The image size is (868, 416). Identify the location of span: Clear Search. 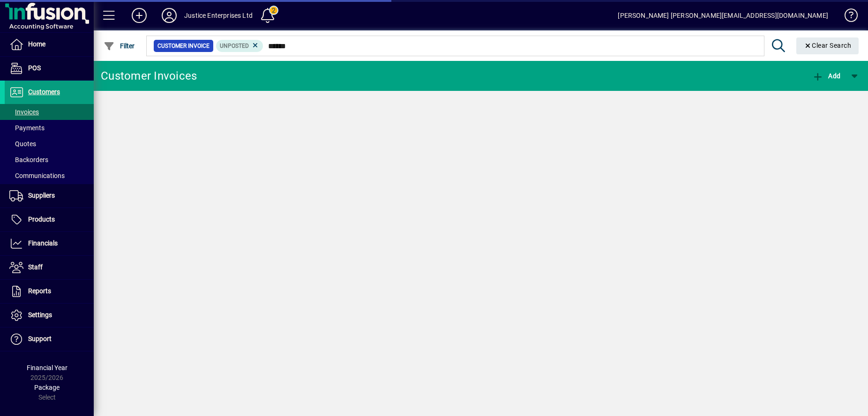
(828, 45).